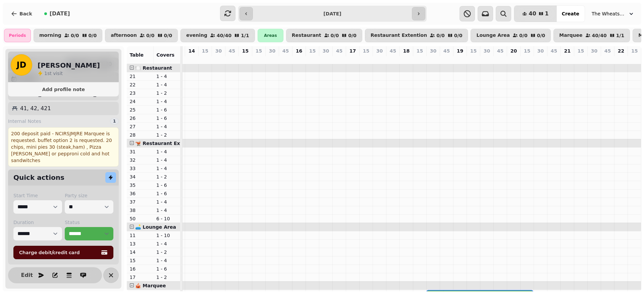 Image resolution: width=644 pixels, height=294 pixels. I want to click on p: 38, so click(140, 210).